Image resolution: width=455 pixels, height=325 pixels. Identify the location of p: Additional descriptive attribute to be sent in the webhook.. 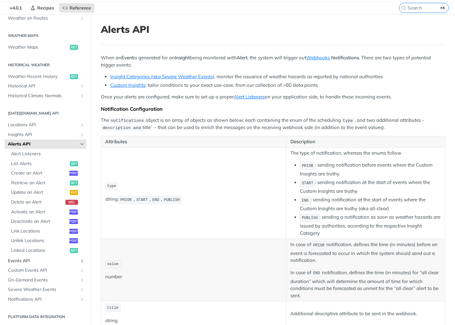
(365, 314).